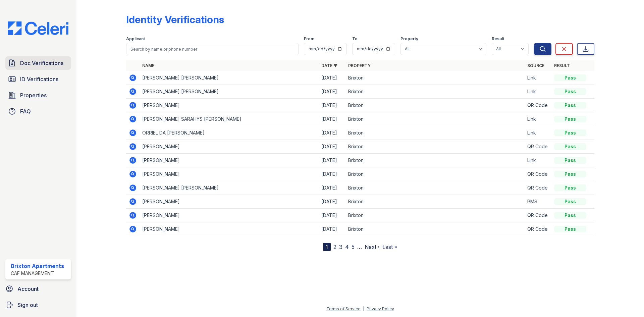 Image resolution: width=644 pixels, height=317 pixels. I want to click on div: Brixton Apartments, so click(37, 266).